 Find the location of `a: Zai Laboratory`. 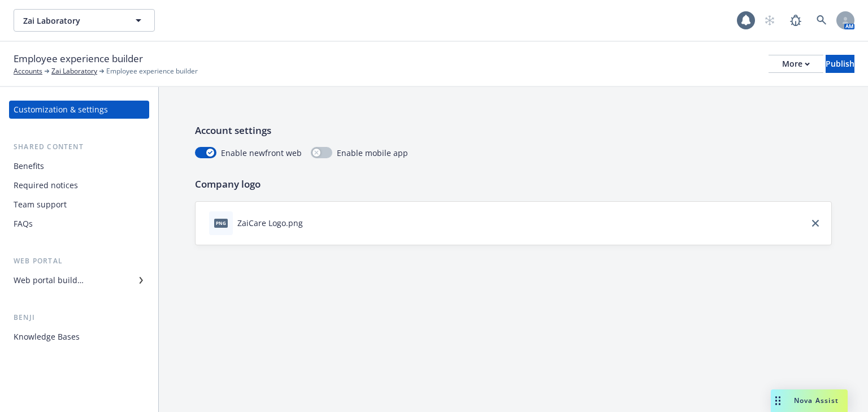

a: Zai Laboratory is located at coordinates (74, 71).